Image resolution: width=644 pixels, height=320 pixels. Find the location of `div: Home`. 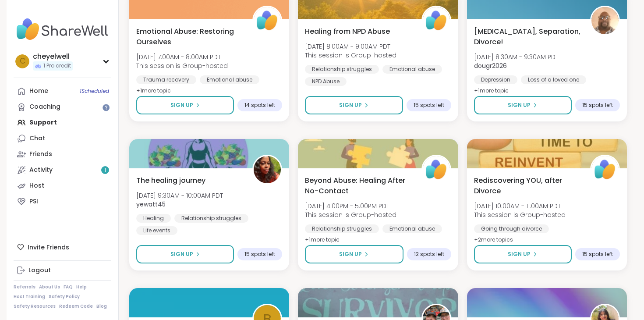

div: Home is located at coordinates (39, 91).